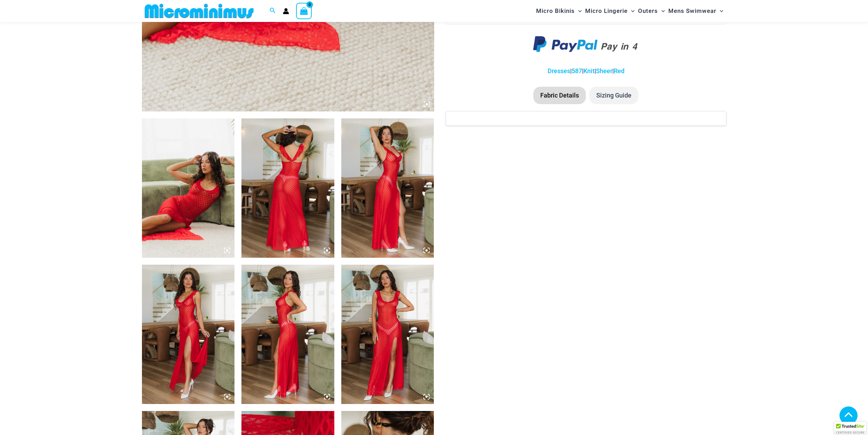 The image size is (868, 435). What do you see at coordinates (199, 11) in the screenshot?
I see `img: MM SHOP LOGO FLAT` at bounding box center [199, 11].